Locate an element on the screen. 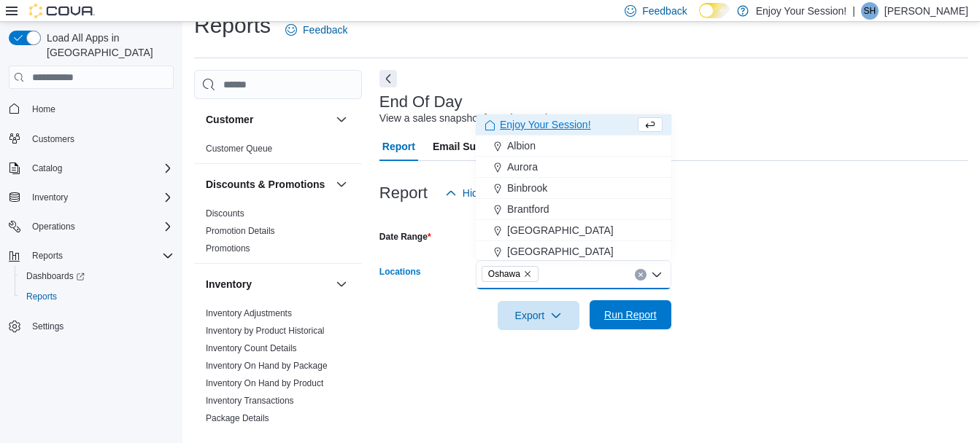  span: Promotion Details is located at coordinates (240, 232).